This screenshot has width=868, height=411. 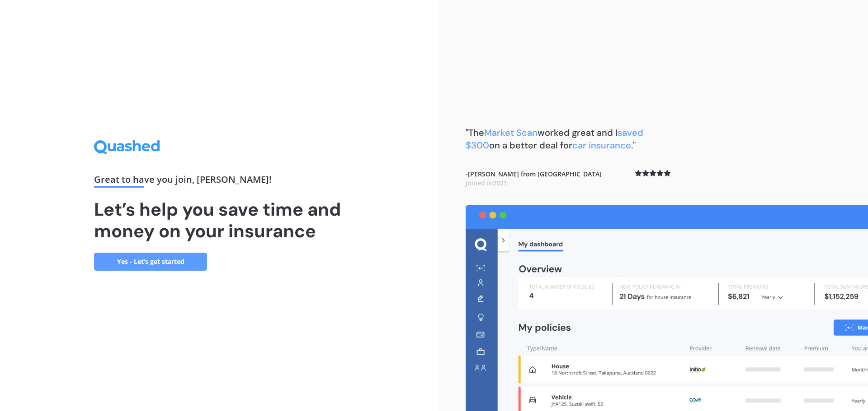 What do you see at coordinates (219, 220) in the screenshot?
I see `h1: Let’s help you save time and money on your insurance` at bounding box center [219, 220].